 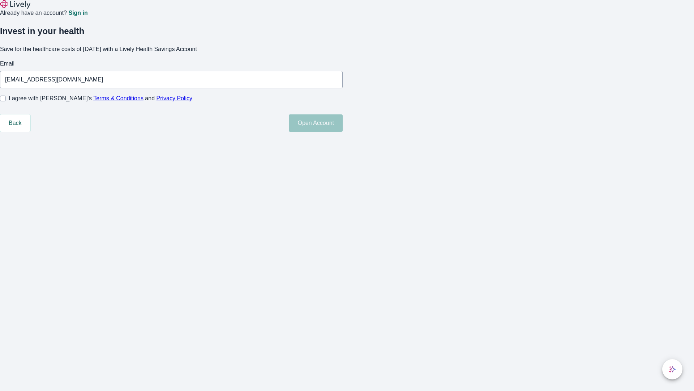 I want to click on a: Sign in, so click(x=78, y=13).